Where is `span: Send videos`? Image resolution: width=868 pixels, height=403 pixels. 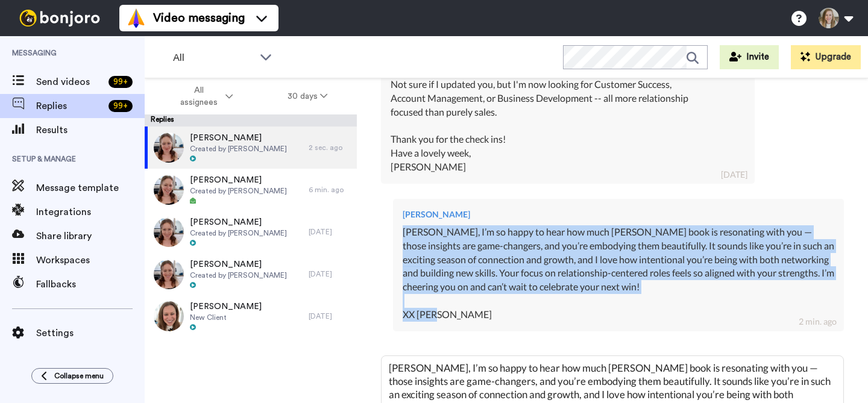 span: Send videos is located at coordinates (70, 82).